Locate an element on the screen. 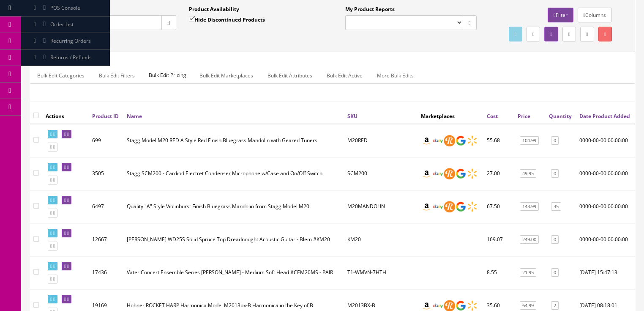  a: Price is located at coordinates (524, 116).